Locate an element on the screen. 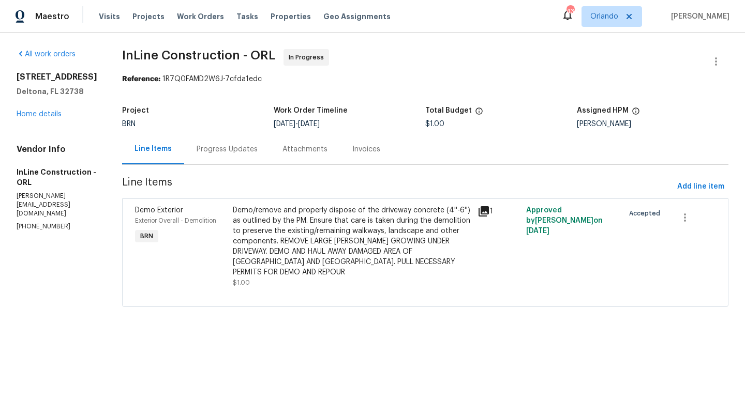  span: Line Items is located at coordinates (397, 187).